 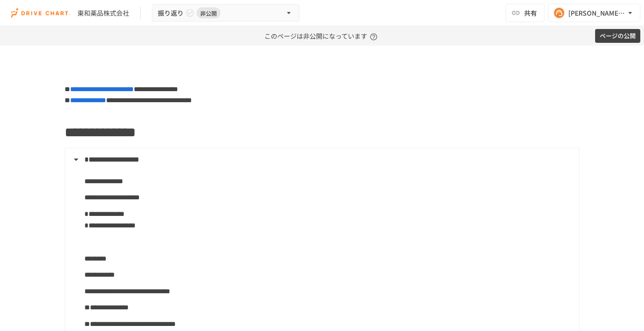 I want to click on p: このページは非公開になっています, so click(x=322, y=36).